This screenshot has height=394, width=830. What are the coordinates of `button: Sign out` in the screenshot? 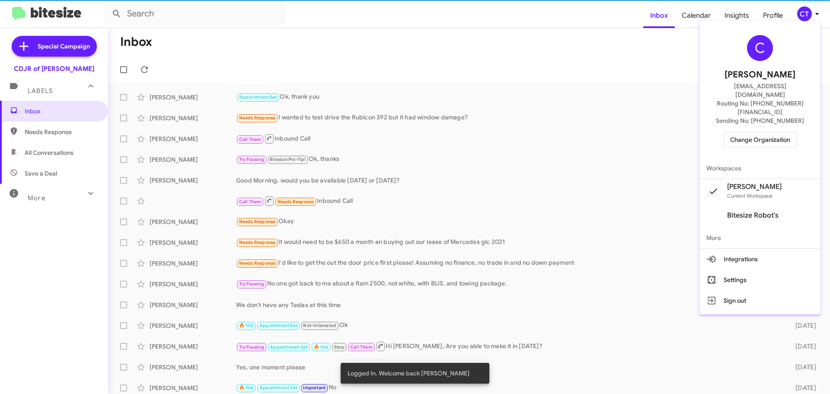 It's located at (760, 301).